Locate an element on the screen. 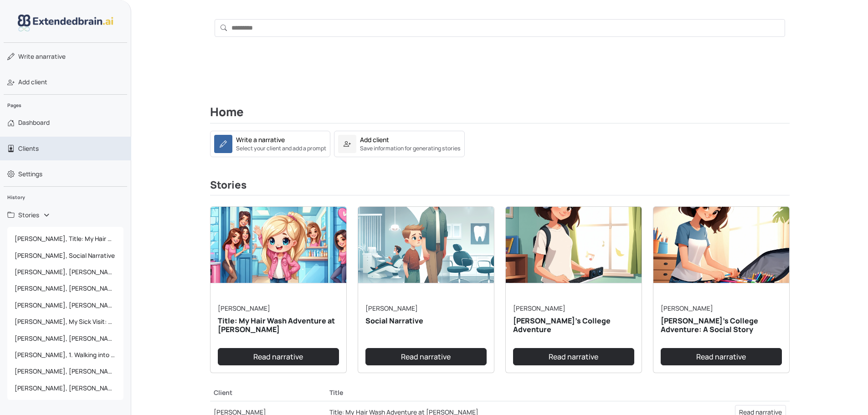  img: logo is located at coordinates (65, 23).